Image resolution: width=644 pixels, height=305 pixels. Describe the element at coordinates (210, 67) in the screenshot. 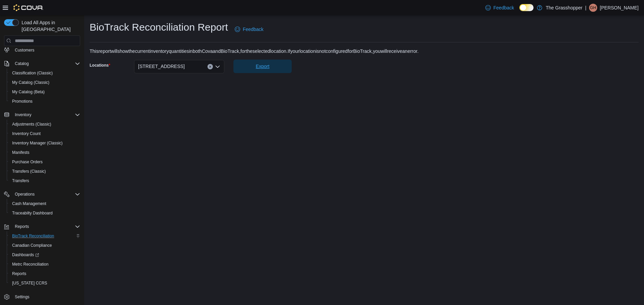

I see `button: Clear input` at that location.